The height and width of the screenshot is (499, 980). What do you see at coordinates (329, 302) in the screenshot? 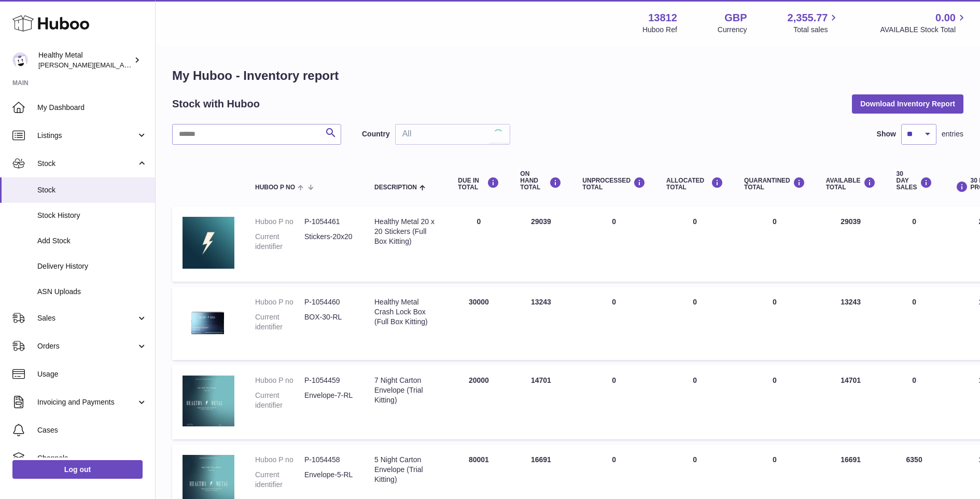
I see `dd: P-1054460` at bounding box center [329, 302].